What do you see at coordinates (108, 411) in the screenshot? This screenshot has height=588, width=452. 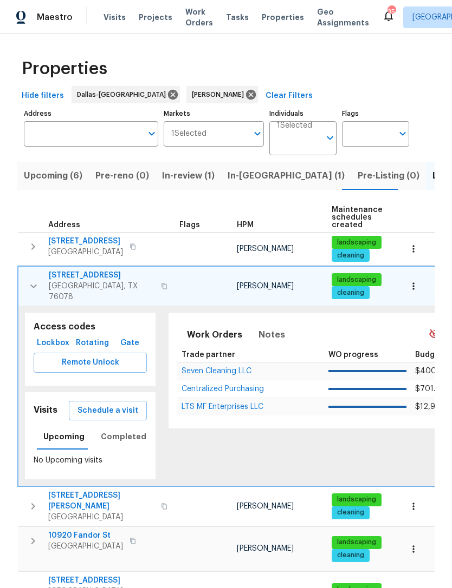 I see `span: Schedule a visit` at bounding box center [108, 411].